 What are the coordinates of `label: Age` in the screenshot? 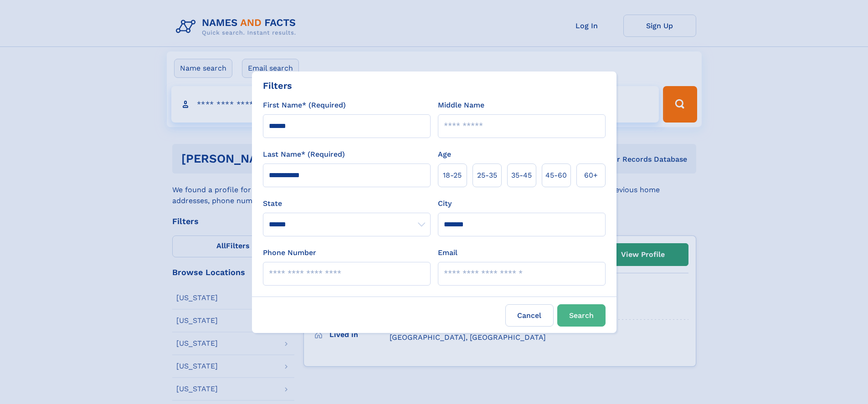 It's located at (444, 154).